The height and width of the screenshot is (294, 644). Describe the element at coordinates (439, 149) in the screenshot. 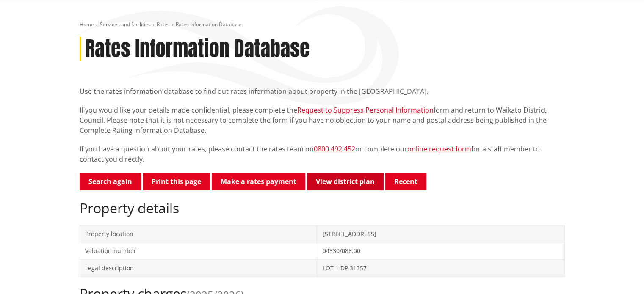

I see `a: online request form` at that location.